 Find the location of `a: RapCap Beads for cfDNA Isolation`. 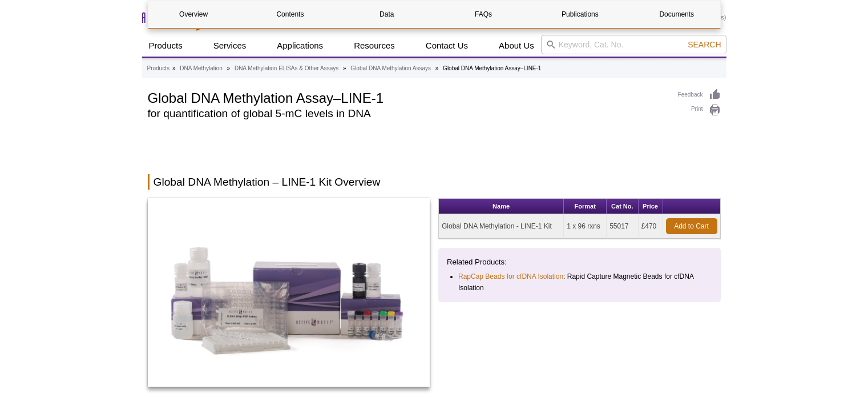

a: RapCap Beads for cfDNA Isolation is located at coordinates (510, 276).